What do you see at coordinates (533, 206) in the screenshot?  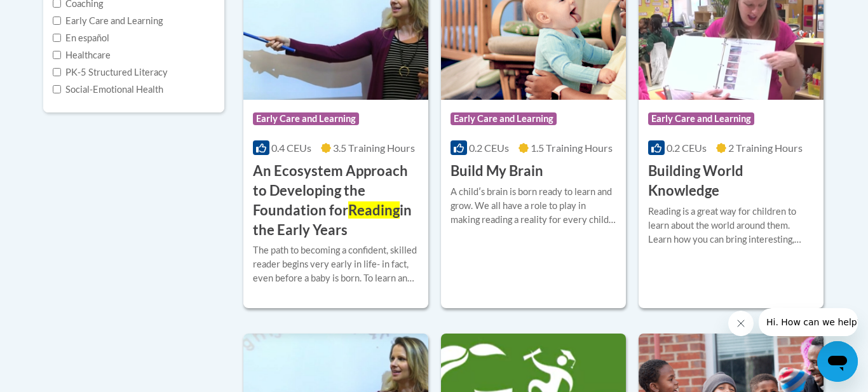 I see `div: A childʹs brain is born ready to learn and grow. We all have a role to play in making reading a r...` at bounding box center [533, 206].